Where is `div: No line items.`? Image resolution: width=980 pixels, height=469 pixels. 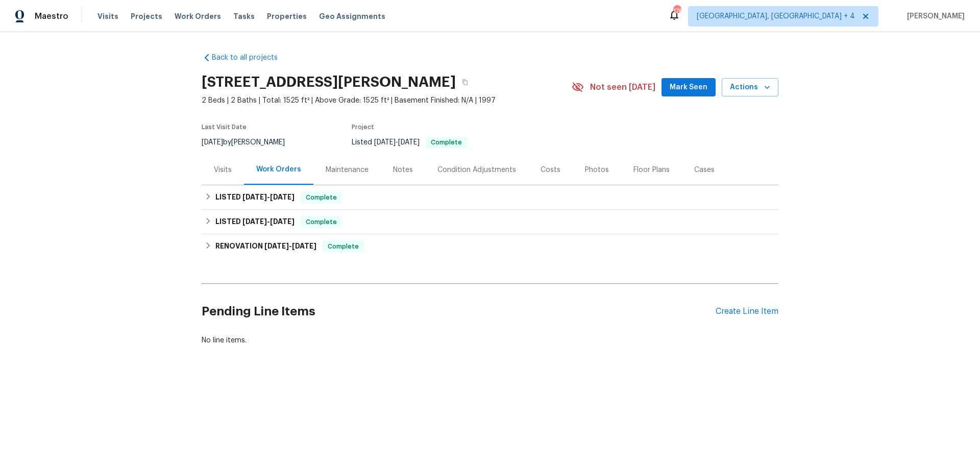
div: No line items. is located at coordinates (490, 341).